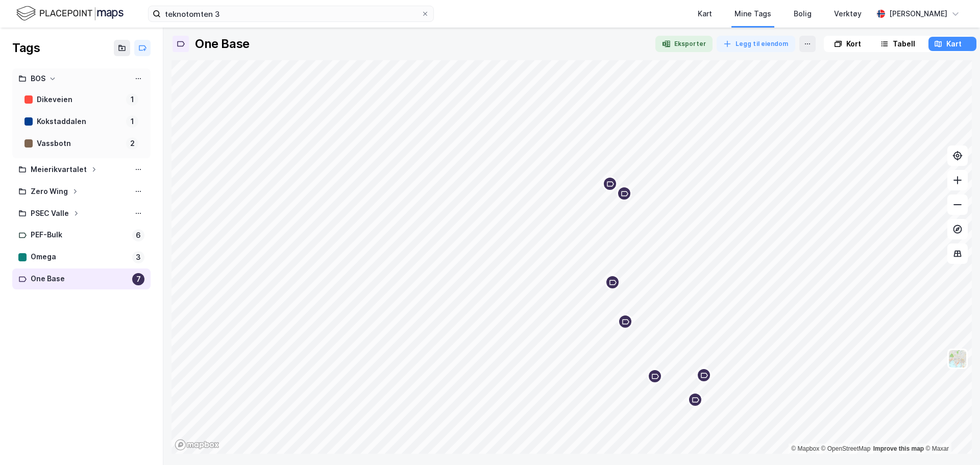 Image resolution: width=980 pixels, height=465 pixels. What do you see at coordinates (955, 441) in the screenshot?
I see `div: Chat Widget` at bounding box center [955, 441].